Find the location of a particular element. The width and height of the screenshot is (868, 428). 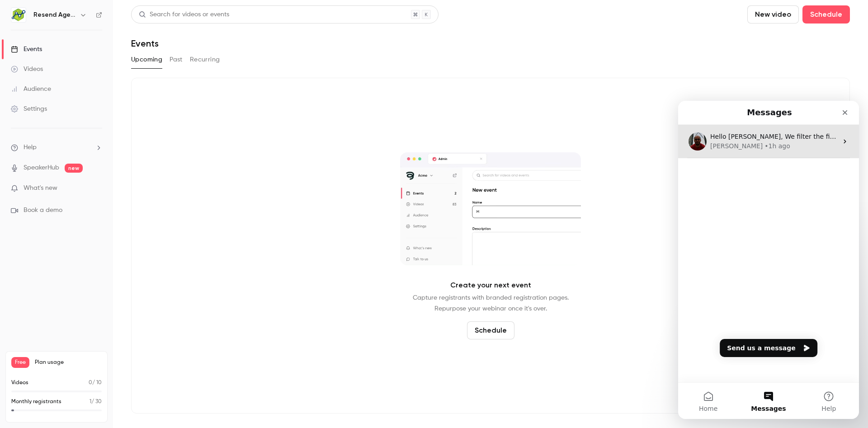

button: Recurring is located at coordinates (205, 59).